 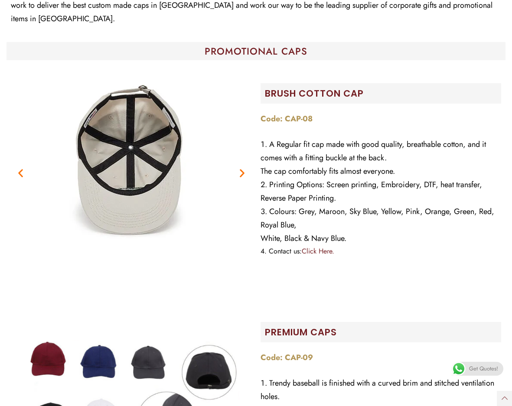 What do you see at coordinates (287, 358) in the screenshot?
I see `strong: Code: CAP-09` at bounding box center [287, 358].